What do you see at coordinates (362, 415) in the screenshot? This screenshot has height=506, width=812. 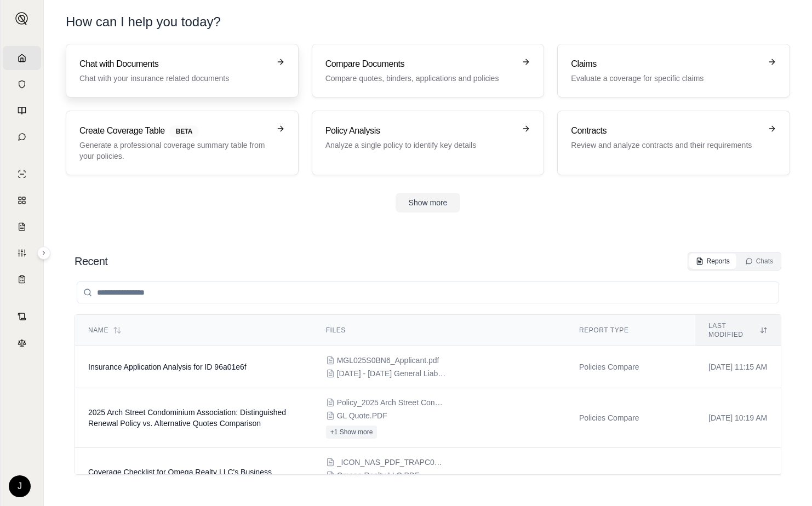 I see `span: GL Quote.PDF` at bounding box center [362, 415].